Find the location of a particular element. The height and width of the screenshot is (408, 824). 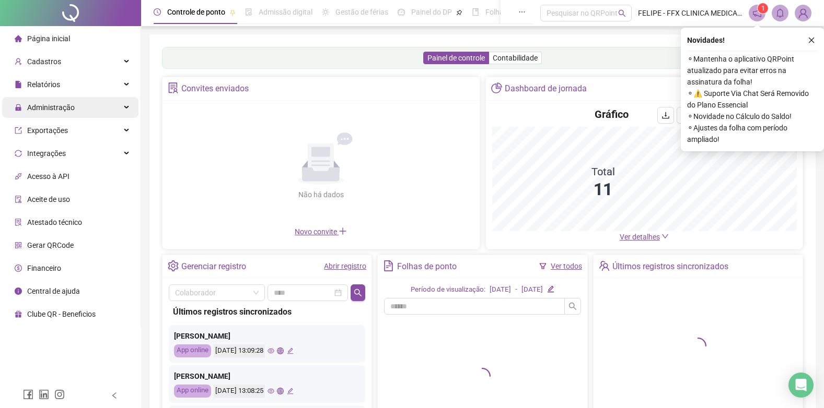

div: Open Intercom Messenger is located at coordinates (801, 385).